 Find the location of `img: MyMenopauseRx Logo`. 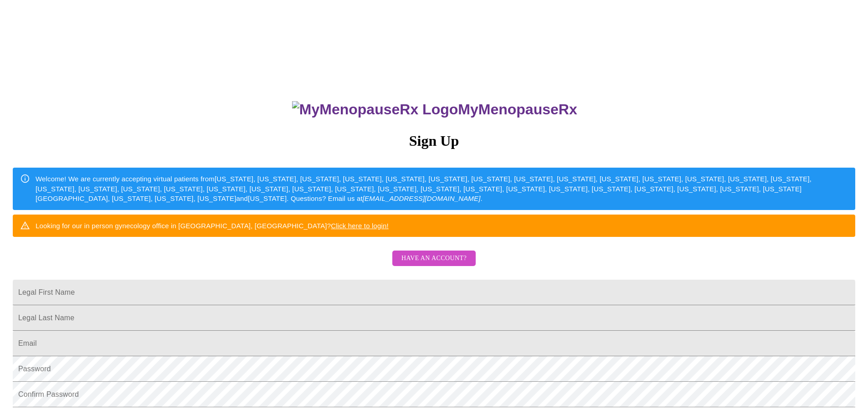

img: MyMenopauseRx Logo is located at coordinates (375, 109).